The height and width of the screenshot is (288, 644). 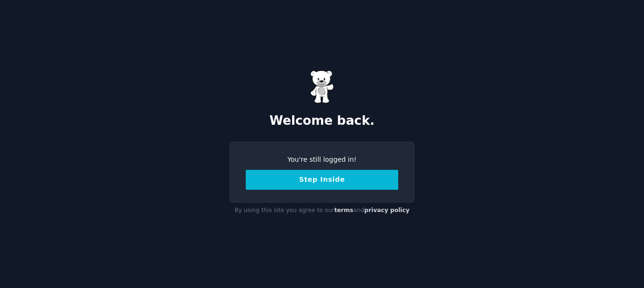 I want to click on img: Gummy Bear, so click(x=322, y=87).